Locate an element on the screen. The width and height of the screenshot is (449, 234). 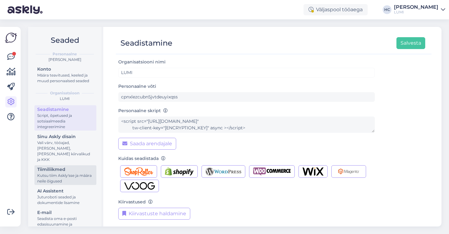
button: Salvesta is located at coordinates (411, 43).